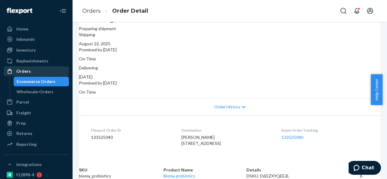 The height and width of the screenshot is (179, 387). Describe the element at coordinates (19, 7) in the screenshot. I see `span: Chat` at that location.